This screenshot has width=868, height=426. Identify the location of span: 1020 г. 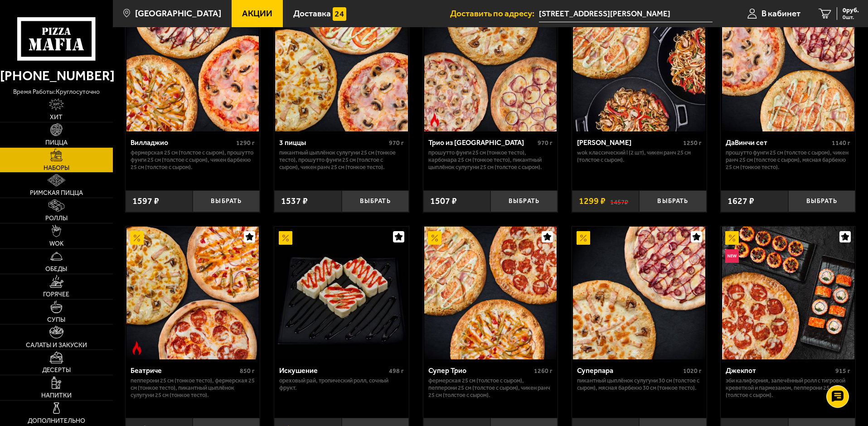
(692, 371).